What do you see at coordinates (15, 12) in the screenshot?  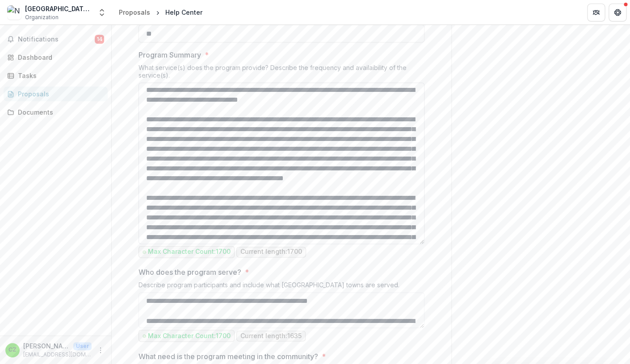 I see `img: New London Homeless Hospitality Center` at bounding box center [15, 12].